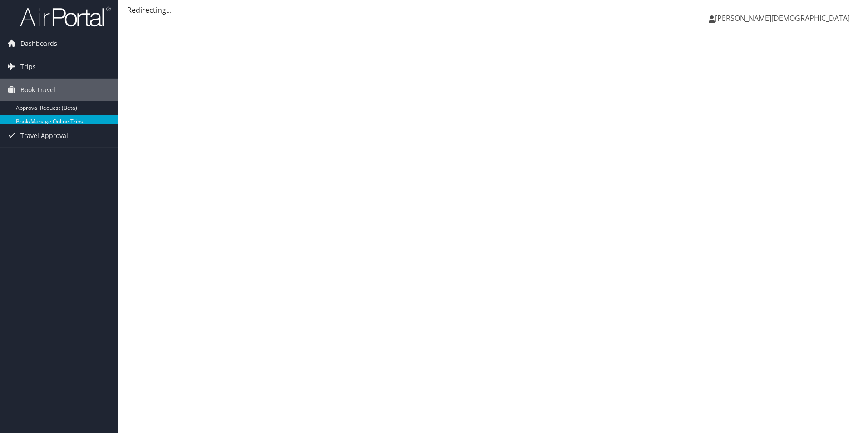 The height and width of the screenshot is (433, 868). I want to click on span: Travel Approval, so click(44, 135).